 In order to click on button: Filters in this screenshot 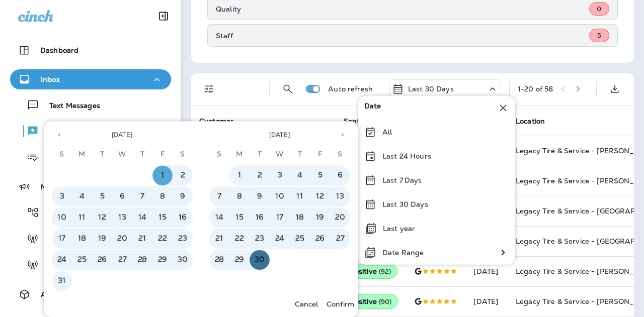, I will do `click(210, 89)`.